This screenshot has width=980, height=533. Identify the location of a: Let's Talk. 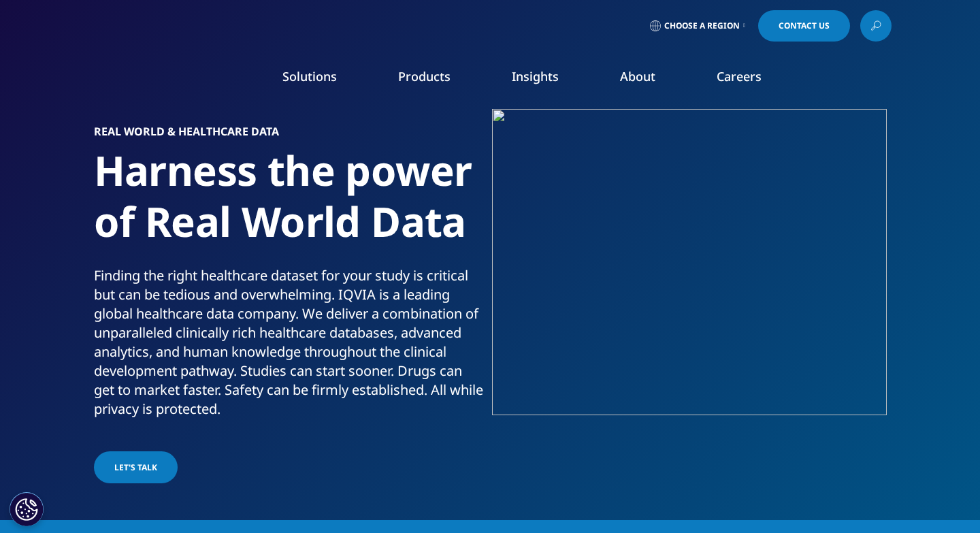
(135, 467).